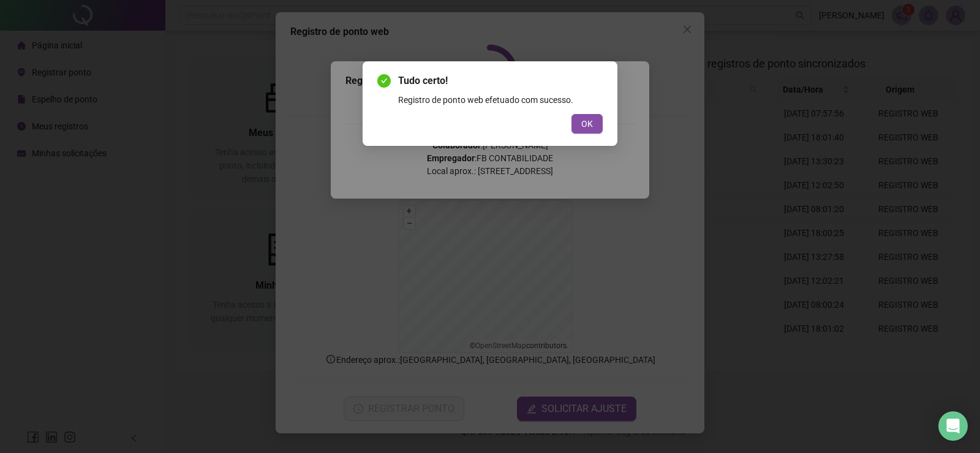  I want to click on span: OK, so click(587, 124).